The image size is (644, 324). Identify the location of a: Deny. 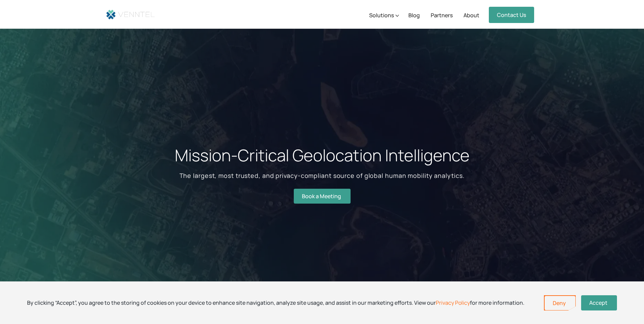
(560, 303).